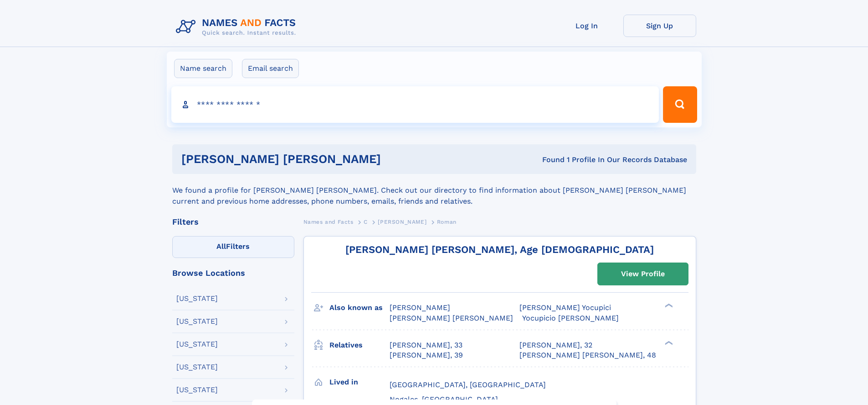  Describe the element at coordinates (233, 273) in the screenshot. I see `div: Browse Locations` at that location.